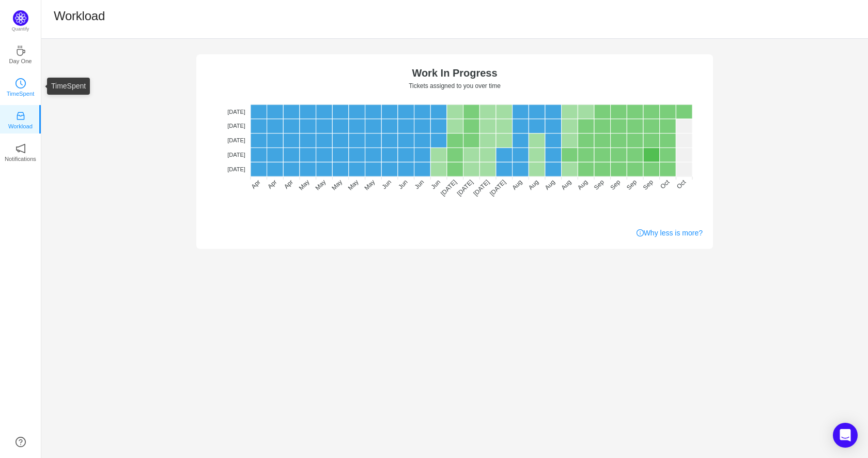 The image size is (868, 458). What do you see at coordinates (670, 233) in the screenshot?
I see `a: Why less is more?` at bounding box center [670, 233].